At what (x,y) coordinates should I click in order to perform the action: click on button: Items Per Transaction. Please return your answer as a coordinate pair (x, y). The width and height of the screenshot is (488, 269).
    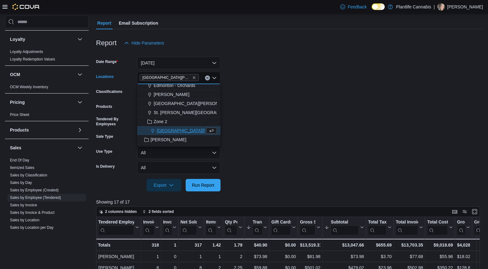
    Looking at the image, I should click on (214, 227).